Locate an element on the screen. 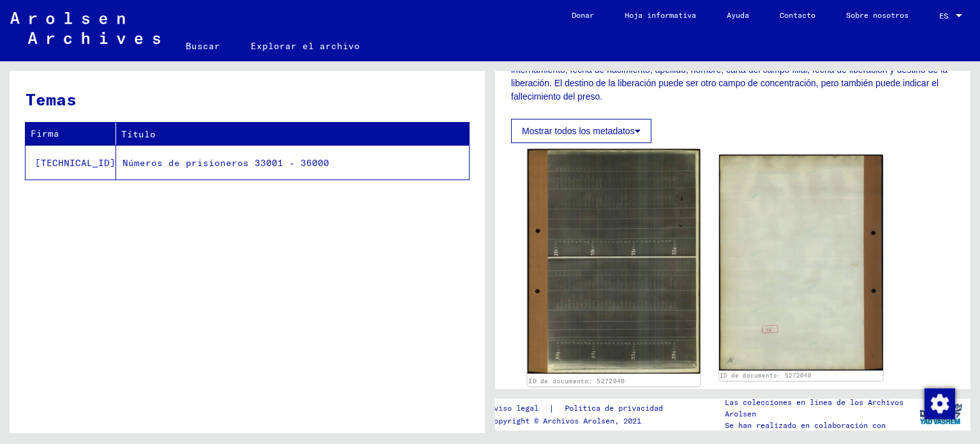 This screenshot has width=980, height=444. div: Cambiar el consentimiento is located at coordinates (940, 403).